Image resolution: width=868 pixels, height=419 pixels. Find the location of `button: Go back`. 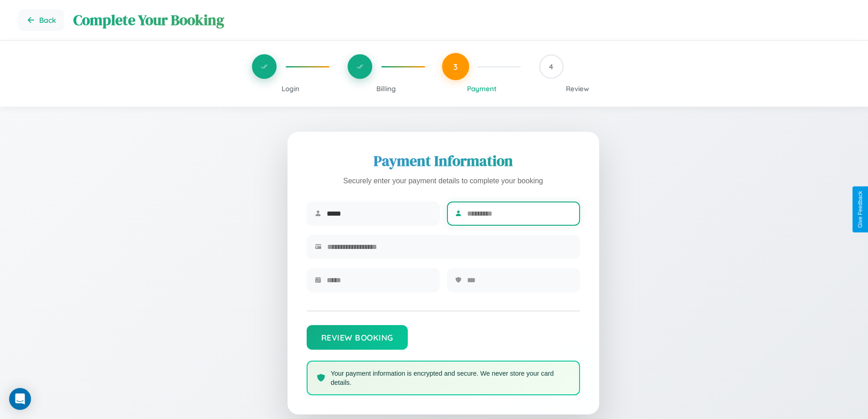

button: Go back is located at coordinates (41, 20).